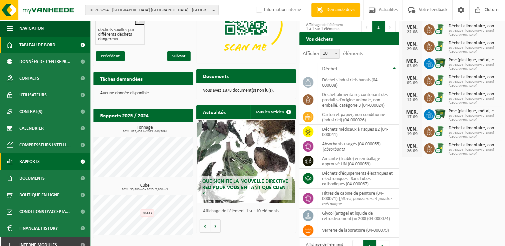  I want to click on i: absorbants, so click(335, 150).